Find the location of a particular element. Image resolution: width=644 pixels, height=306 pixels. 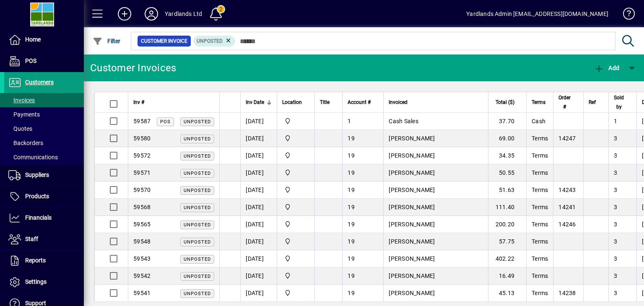

div: Location is located at coordinates (296, 102).